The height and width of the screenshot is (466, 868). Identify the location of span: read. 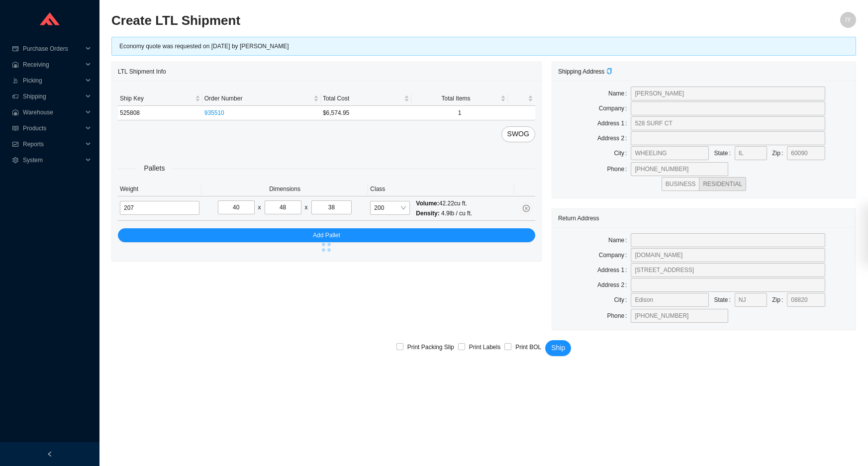
(15, 128).